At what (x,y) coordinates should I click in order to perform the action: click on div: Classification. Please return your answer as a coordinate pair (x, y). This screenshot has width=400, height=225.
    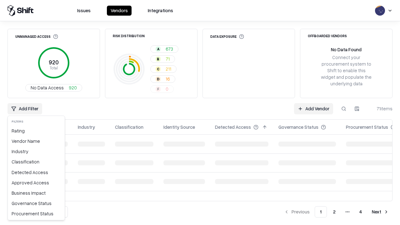
    Looking at the image, I should click on (36, 162).